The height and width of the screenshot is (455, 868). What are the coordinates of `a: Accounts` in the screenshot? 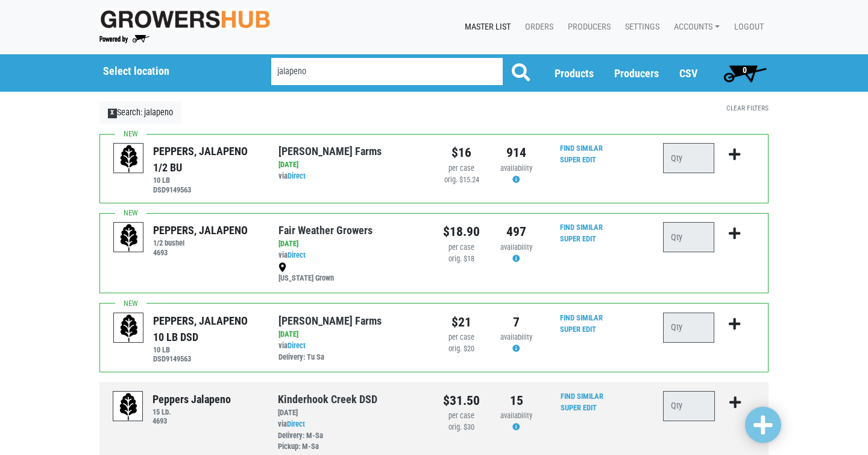 It's located at (694, 27).